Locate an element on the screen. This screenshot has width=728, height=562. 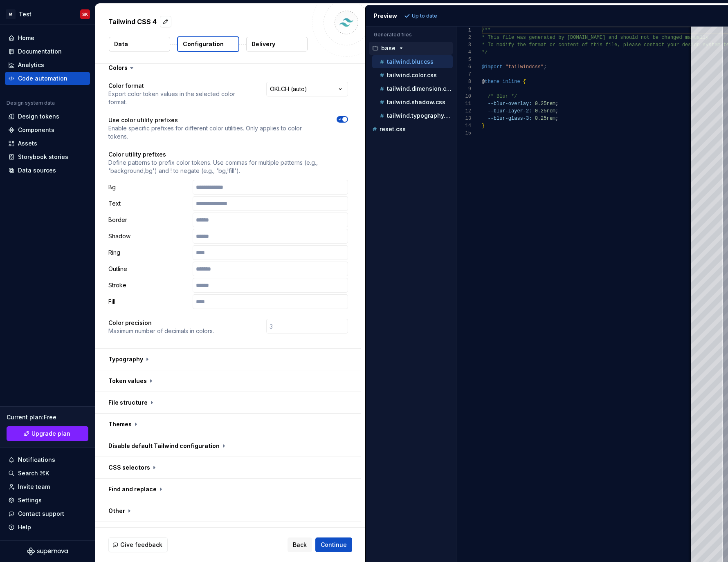
a: Data sources is located at coordinates (48, 171).